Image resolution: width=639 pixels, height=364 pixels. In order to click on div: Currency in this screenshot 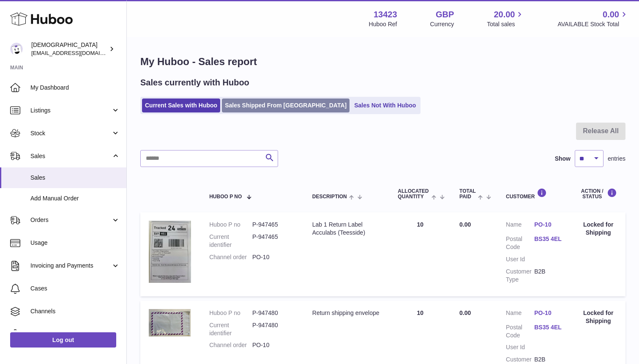, I will do `click(442, 24)`.